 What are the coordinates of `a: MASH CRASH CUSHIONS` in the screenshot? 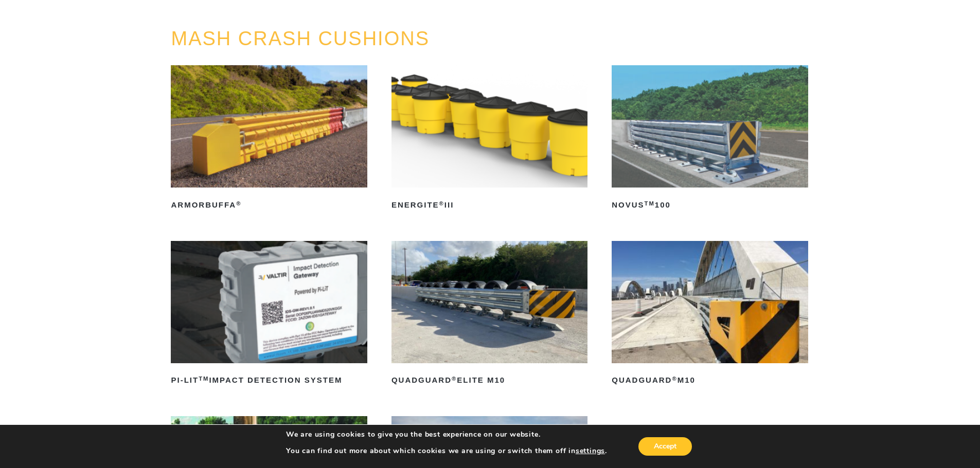 It's located at (300, 38).